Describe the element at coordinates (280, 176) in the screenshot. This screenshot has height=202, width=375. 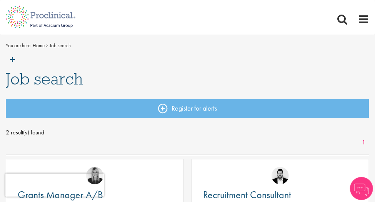
I see `a: Ross Wilkings` at that location.